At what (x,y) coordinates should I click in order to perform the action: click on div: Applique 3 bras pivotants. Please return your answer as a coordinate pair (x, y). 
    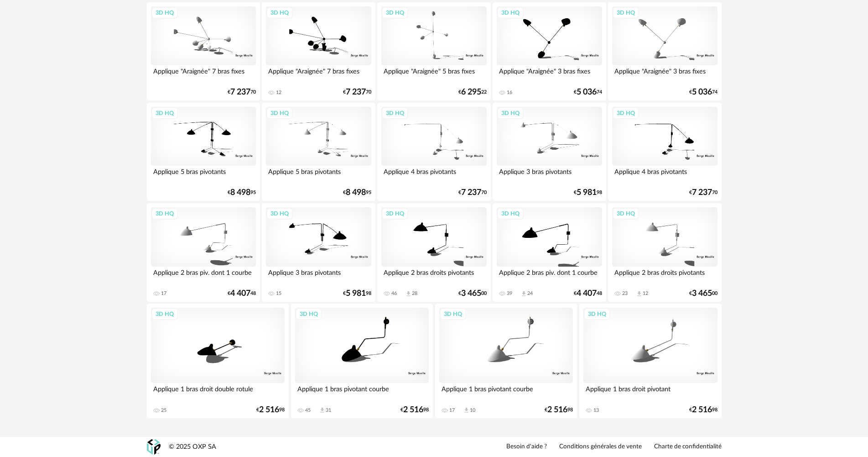
    Looking at the image, I should click on (318, 275).